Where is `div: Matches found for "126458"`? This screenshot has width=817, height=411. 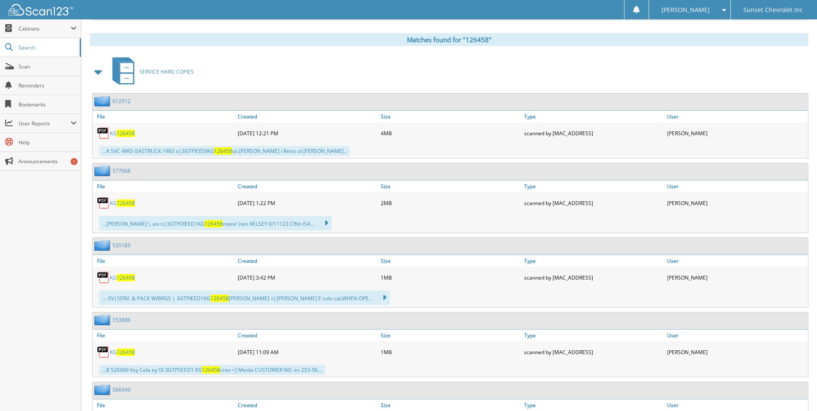 div: Matches found for "126458" is located at coordinates (449, 40).